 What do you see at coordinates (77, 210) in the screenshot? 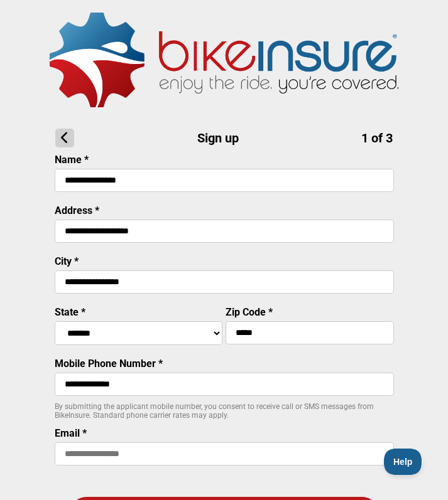
I see `label: Address *` at bounding box center [77, 210].